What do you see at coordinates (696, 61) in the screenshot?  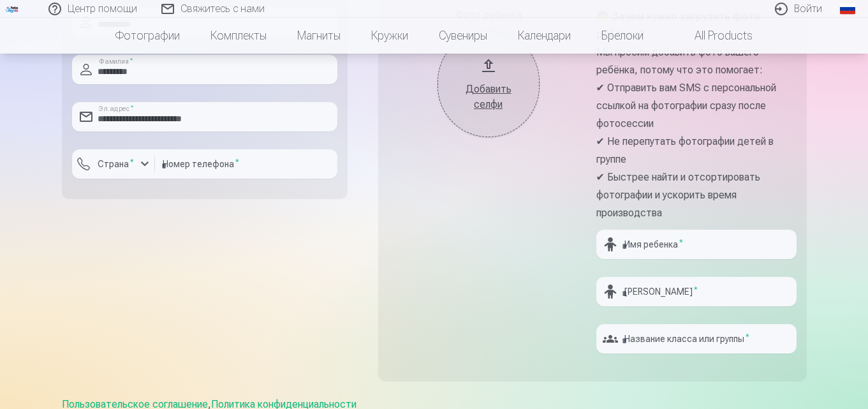 I see `p: Мы просим добавить фото вашего ребёнка, потому что это помогает:` at bounding box center [696, 61].